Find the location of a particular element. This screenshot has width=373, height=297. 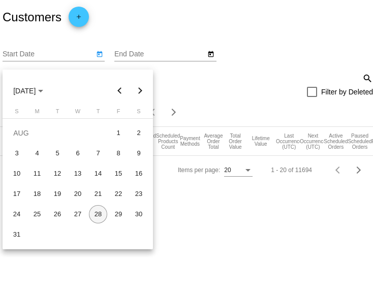

button: Choose month and year is located at coordinates (28, 91).